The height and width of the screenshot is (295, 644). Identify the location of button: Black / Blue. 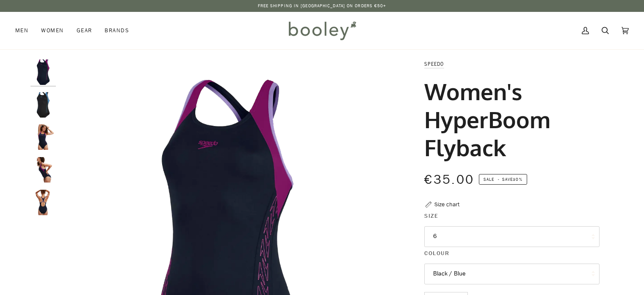
(512, 273).